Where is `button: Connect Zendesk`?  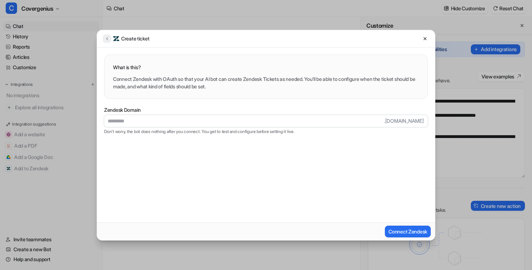 button: Connect Zendesk is located at coordinates (408, 232).